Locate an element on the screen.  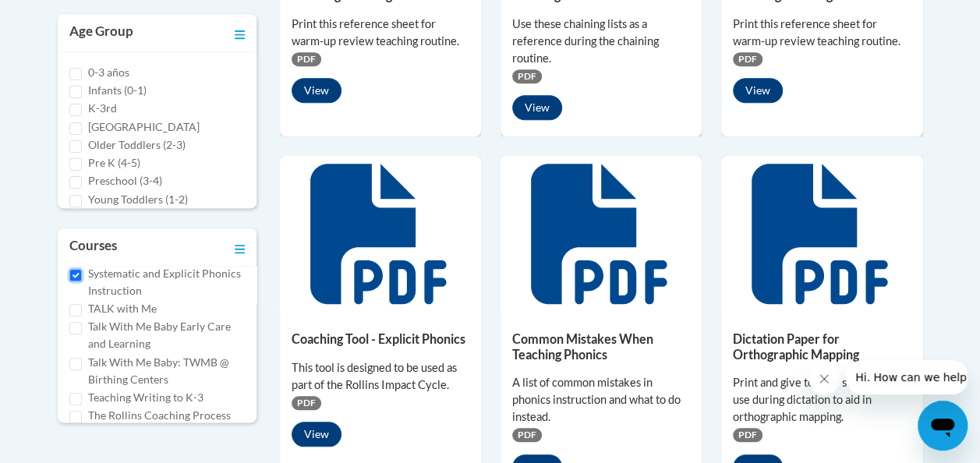
label: Infants (0-1) is located at coordinates (117, 91).